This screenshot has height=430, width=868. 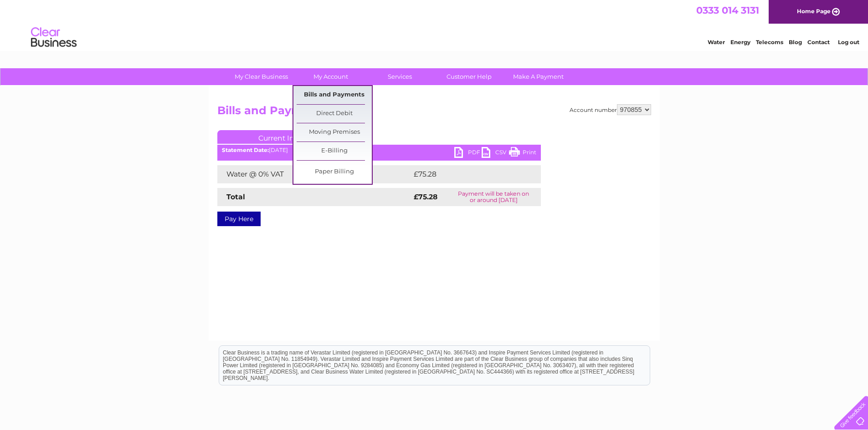 I want to click on a: Blog, so click(x=795, y=42).